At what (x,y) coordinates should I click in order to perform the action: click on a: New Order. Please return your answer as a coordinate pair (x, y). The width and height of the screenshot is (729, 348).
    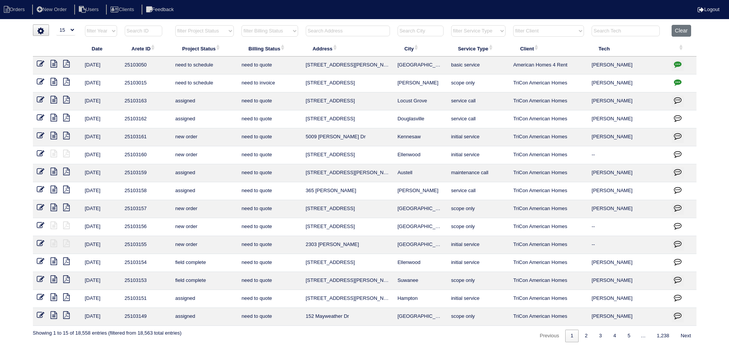
    Looking at the image, I should click on (52, 9).